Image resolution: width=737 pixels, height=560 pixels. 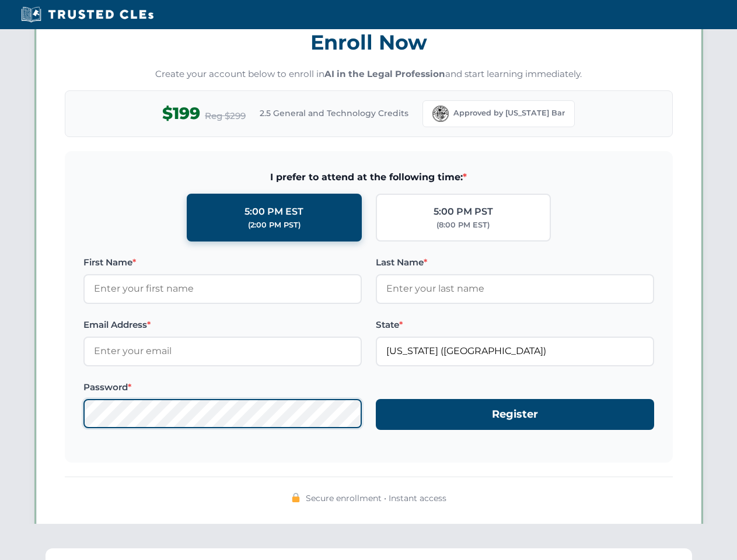 I want to click on div: (2:00 PM PST), so click(x=274, y=225).